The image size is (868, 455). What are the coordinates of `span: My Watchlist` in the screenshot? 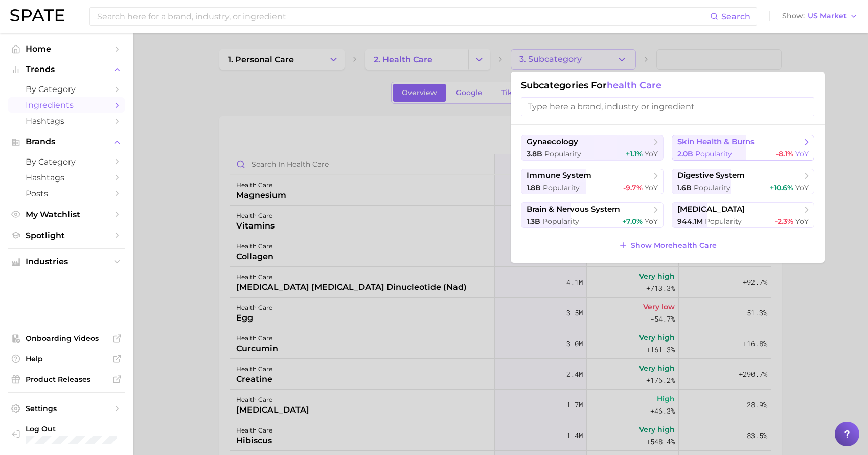 It's located at (66, 214).